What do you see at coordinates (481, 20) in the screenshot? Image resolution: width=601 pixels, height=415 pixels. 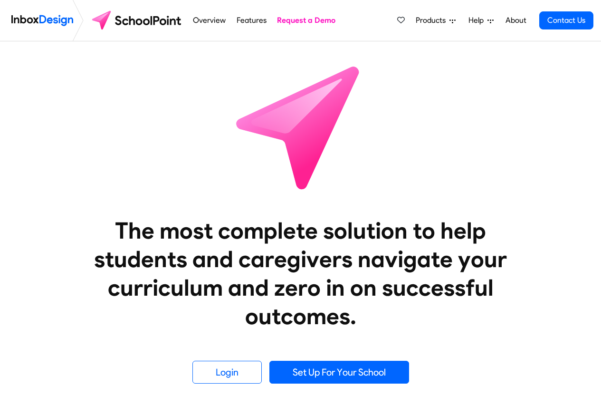 I see `a: Help` at bounding box center [481, 20].